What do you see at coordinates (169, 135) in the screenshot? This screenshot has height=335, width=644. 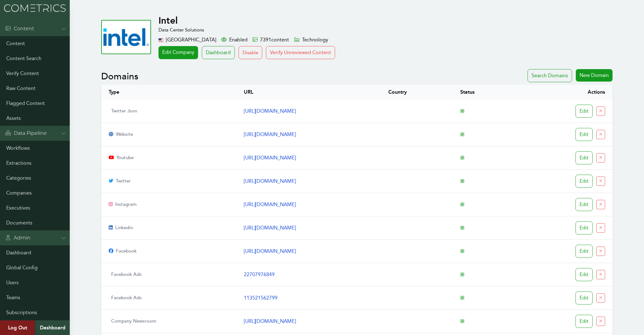 I see `p: website` at bounding box center [169, 135].